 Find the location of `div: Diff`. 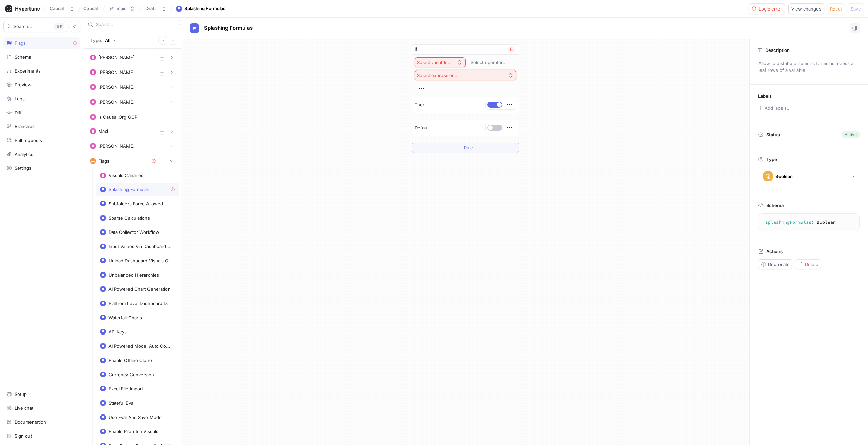

div: Diff is located at coordinates (18, 113).